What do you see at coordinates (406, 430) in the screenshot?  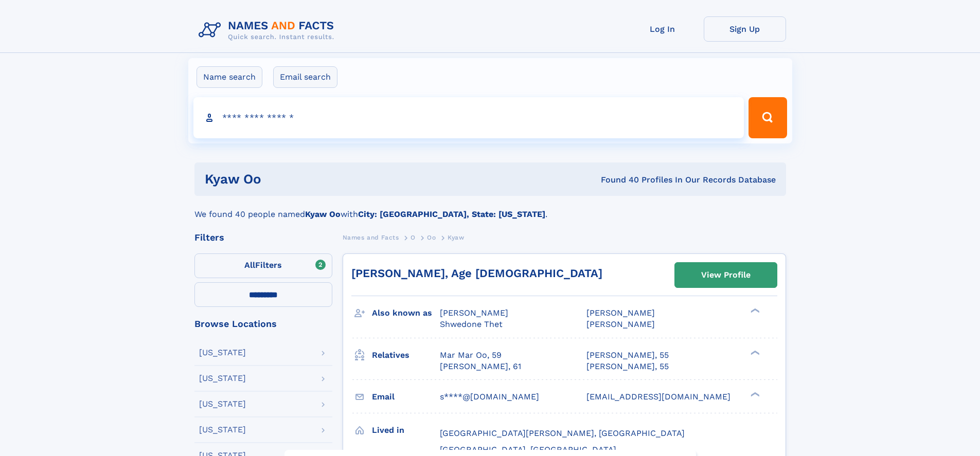 I see `h3: Lived in` at bounding box center [406, 430].